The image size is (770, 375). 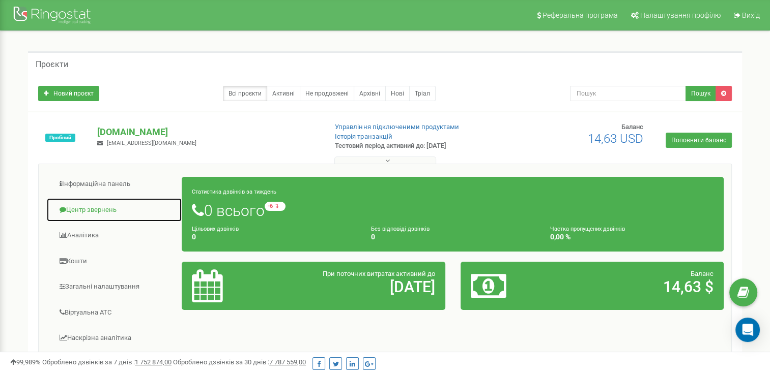 What do you see at coordinates (69, 94) in the screenshot?
I see `a: Новий проєкт` at bounding box center [69, 94].